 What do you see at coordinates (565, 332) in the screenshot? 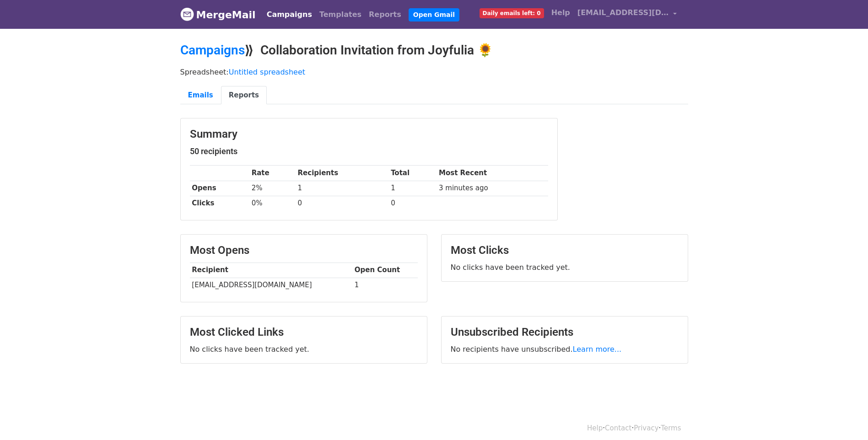
I see `h3: Unsubscribed Recipients` at bounding box center [565, 332].